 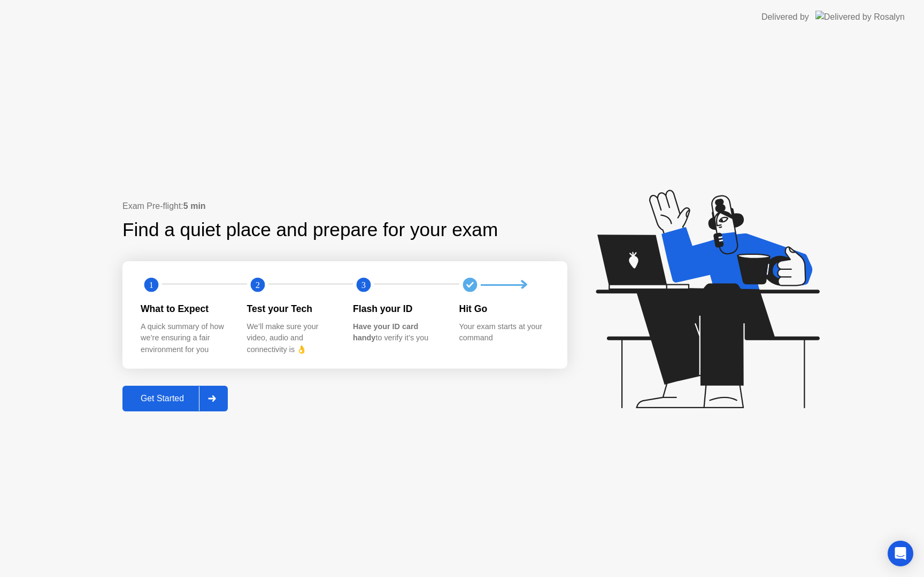 What do you see at coordinates (386, 332) in the screenshot?
I see `b: Have your ID card handy` at bounding box center [386, 332].